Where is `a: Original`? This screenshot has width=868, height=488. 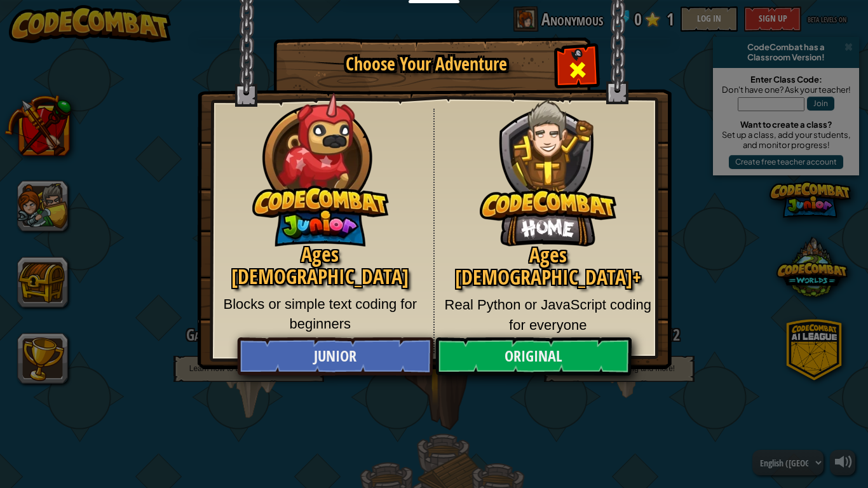
a: Original is located at coordinates (533, 356).